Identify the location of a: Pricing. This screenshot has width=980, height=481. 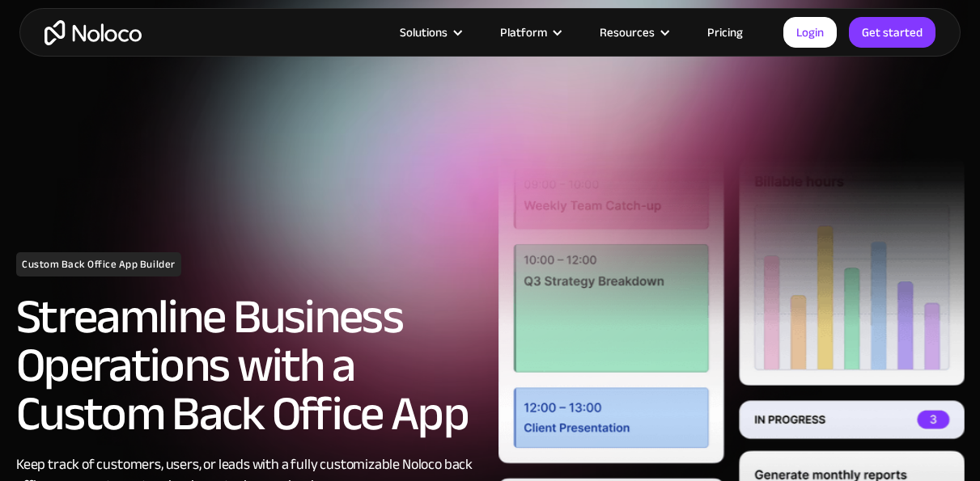
(725, 32).